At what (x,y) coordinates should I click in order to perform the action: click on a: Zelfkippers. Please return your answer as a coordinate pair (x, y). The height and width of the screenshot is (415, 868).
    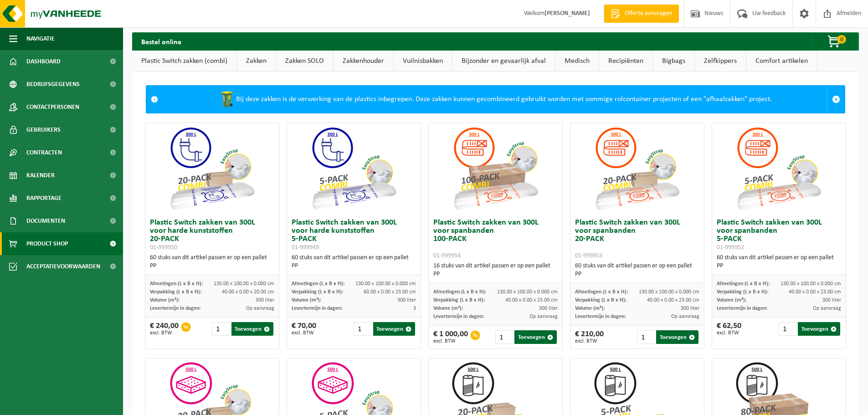
    Looking at the image, I should click on (720, 61).